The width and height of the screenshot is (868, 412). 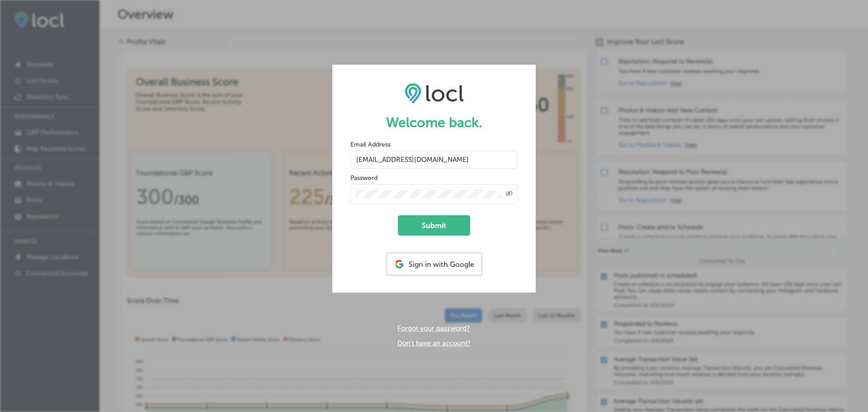 I want to click on a: Forgot your password?, so click(x=434, y=328).